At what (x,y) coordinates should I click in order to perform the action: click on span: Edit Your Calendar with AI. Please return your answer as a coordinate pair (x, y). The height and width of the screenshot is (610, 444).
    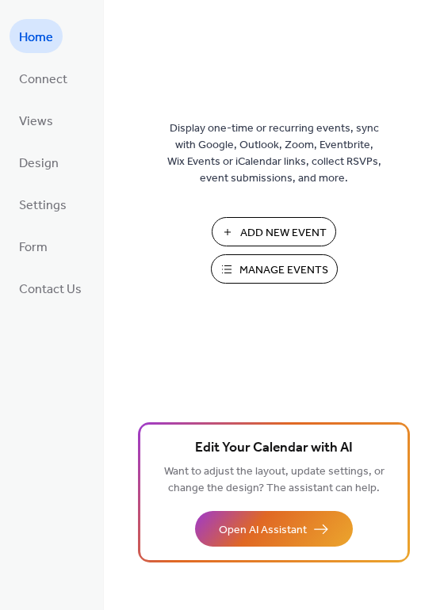
    Looking at the image, I should click on (273, 449).